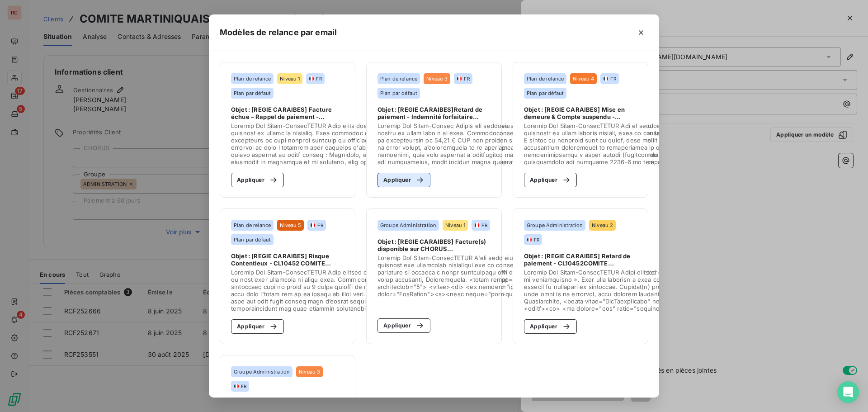 This screenshot has height=412, width=868. What do you see at coordinates (522, 276) in the screenshot?
I see `span: Loremip Dol Sitam-ConsecTETUR A'eli sedd eiusmod tem inci utla etdolorem ali enima minimve quisno...` at bounding box center [522, 276].